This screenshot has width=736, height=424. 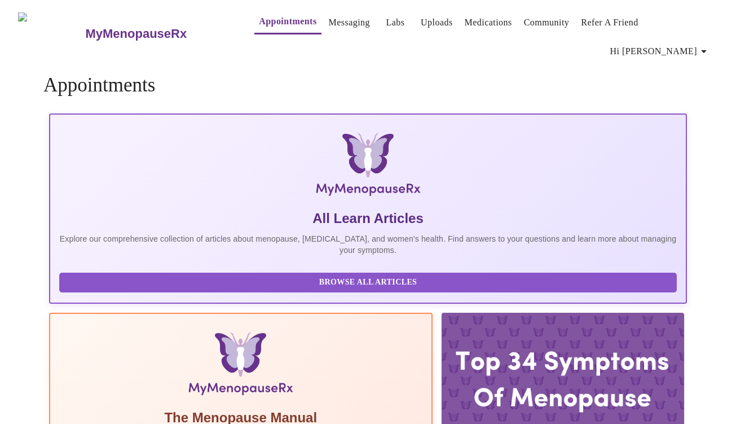 What do you see at coordinates (368, 282) in the screenshot?
I see `button: Browse All Articles` at bounding box center [368, 282].